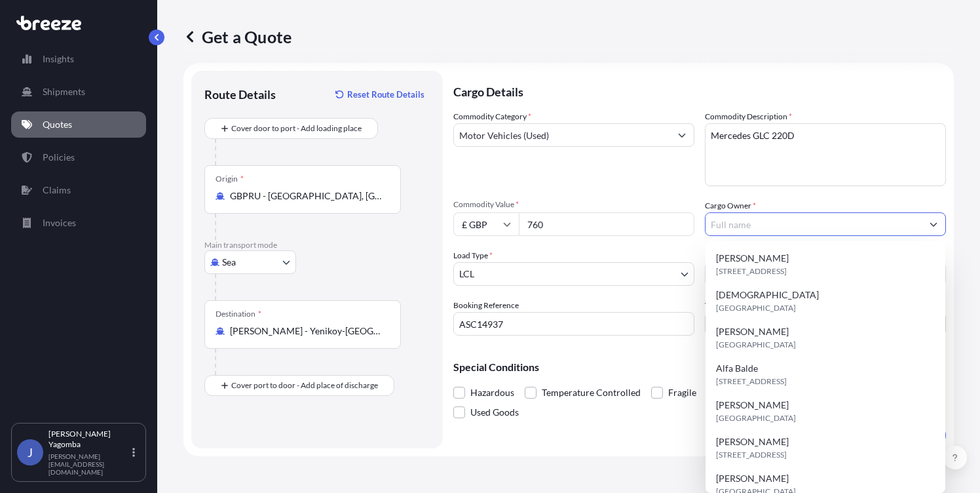 Image resolution: width=980 pixels, height=493 pixels. Describe the element at coordinates (813, 224) in the screenshot. I see `input: Full name` at that location.